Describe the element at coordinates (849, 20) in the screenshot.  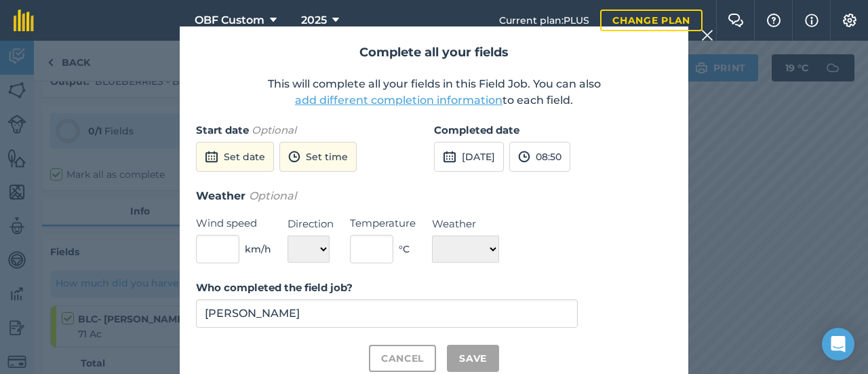
I see `img: A cog icon` at that location.